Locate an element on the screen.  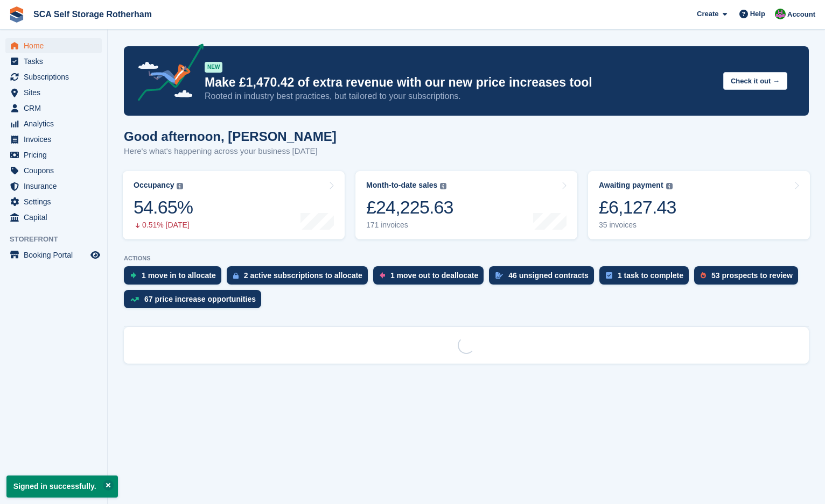
span: Invoices is located at coordinates (56, 139).